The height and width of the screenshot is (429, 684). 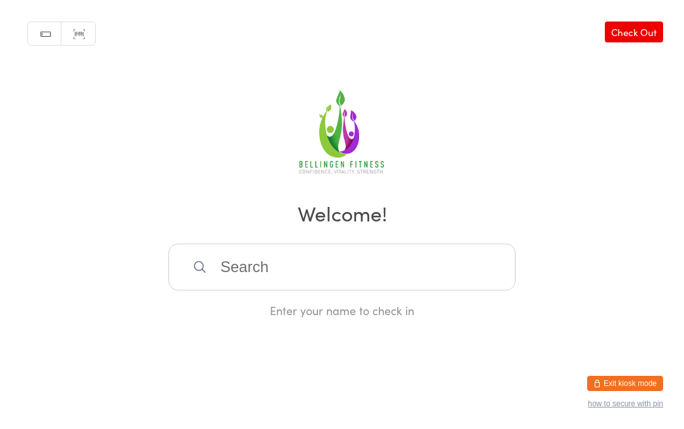 I want to click on a: Check Out, so click(x=634, y=32).